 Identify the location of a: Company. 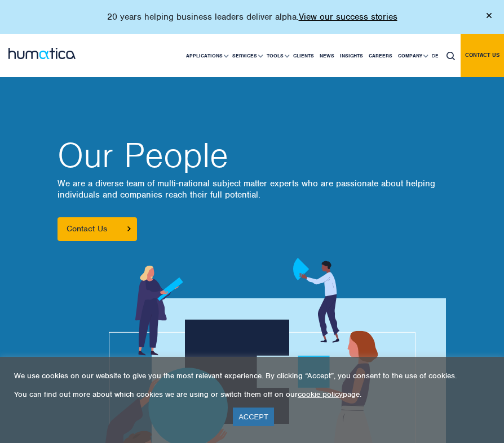
(412, 56).